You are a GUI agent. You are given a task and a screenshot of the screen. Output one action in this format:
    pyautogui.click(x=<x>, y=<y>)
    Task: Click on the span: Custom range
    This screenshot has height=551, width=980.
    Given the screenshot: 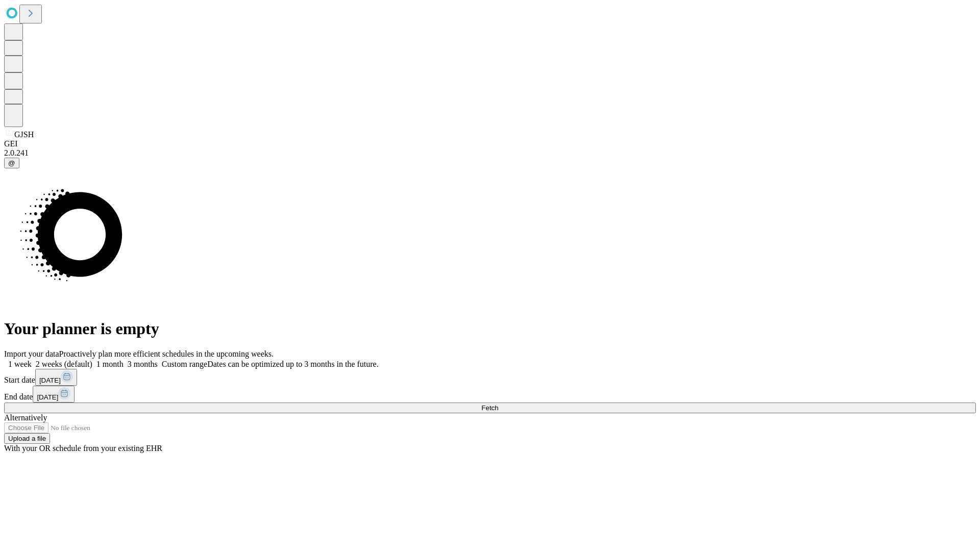 What is the action you would take?
    pyautogui.click(x=184, y=364)
    